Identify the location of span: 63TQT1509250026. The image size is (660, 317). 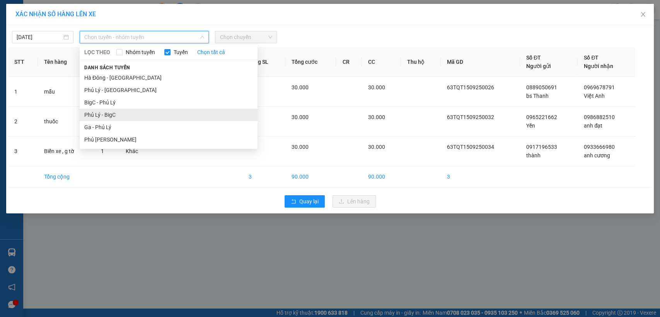
(471, 87).